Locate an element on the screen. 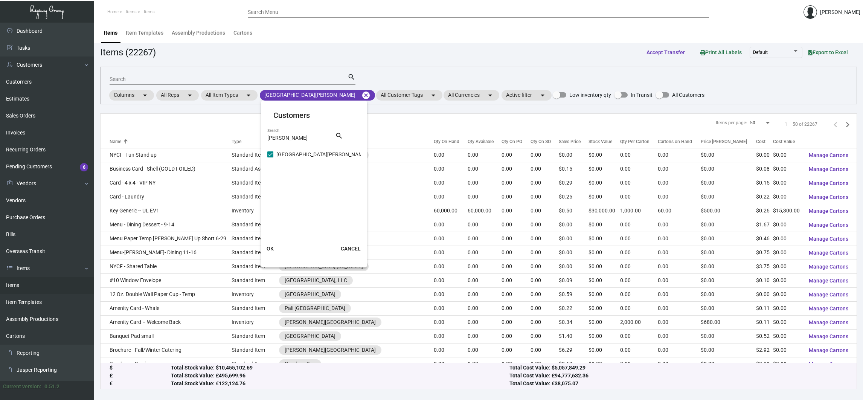 This screenshot has height=400, width=863. mat-card-title: Customers is located at coordinates (314, 115).